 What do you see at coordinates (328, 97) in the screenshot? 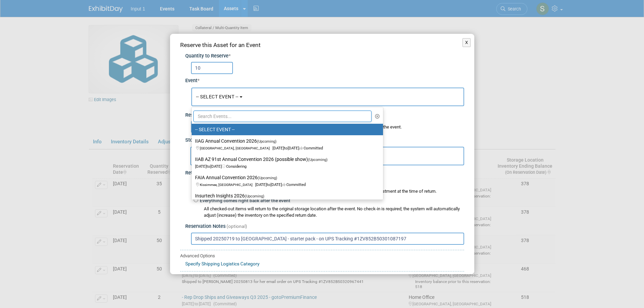
I see `button: -- SELECT EVENT --` at bounding box center [328, 97].